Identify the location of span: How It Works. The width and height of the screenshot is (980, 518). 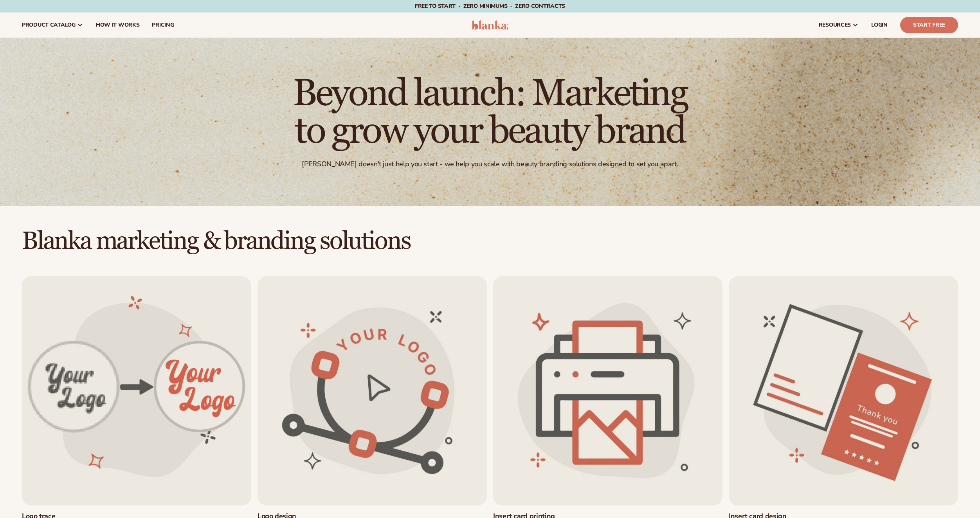
(118, 25).